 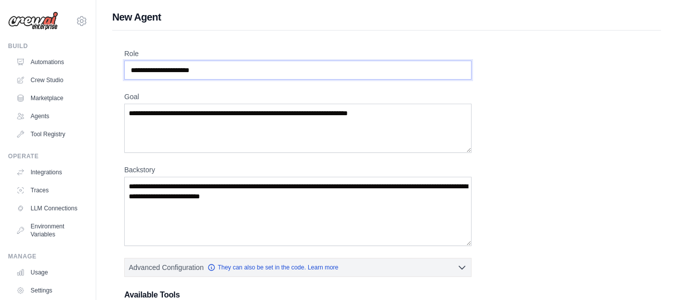 I want to click on a: Agents, so click(x=50, y=116).